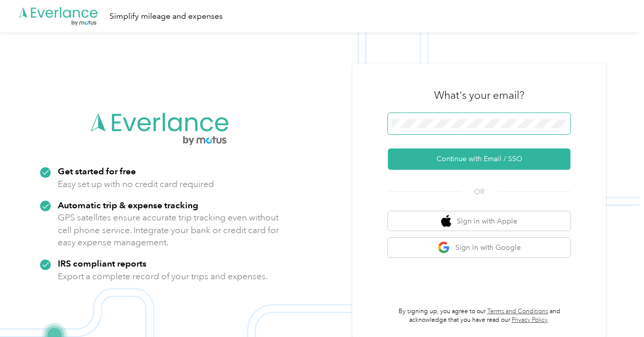  Describe the element at coordinates (136, 184) in the screenshot. I see `p: Easy set up with no credit card required` at that location.